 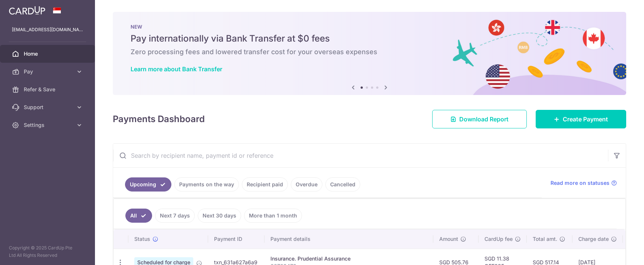 I want to click on span: Amount, so click(x=449, y=239).